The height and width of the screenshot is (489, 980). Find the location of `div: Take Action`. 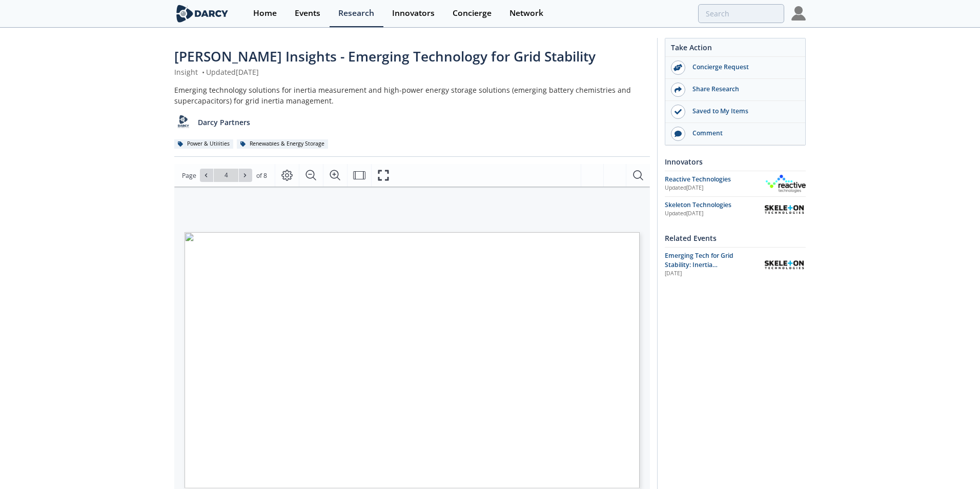

div: Take Action is located at coordinates (734, 49).